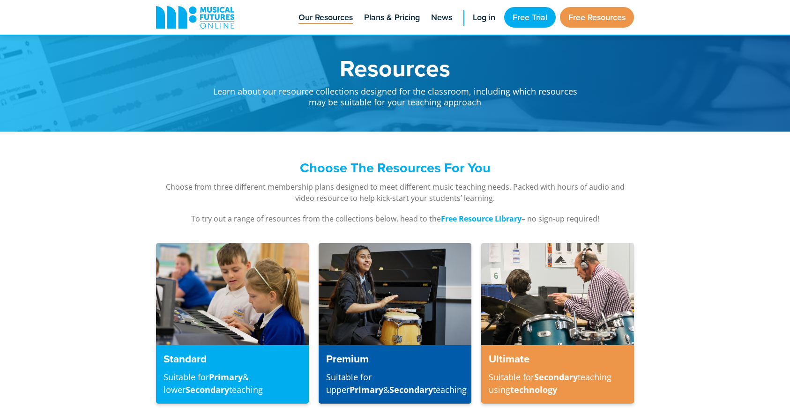  I want to click on p: Choose from three different membership plans designed to meet different music teaching needs. Pac..., so click(395, 193).